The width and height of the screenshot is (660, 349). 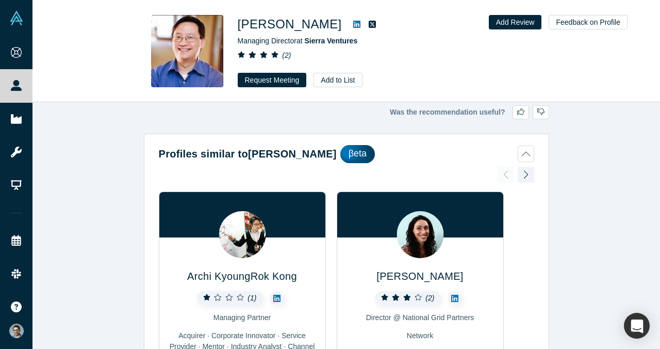 I want to click on button: Add Review, so click(x=515, y=22).